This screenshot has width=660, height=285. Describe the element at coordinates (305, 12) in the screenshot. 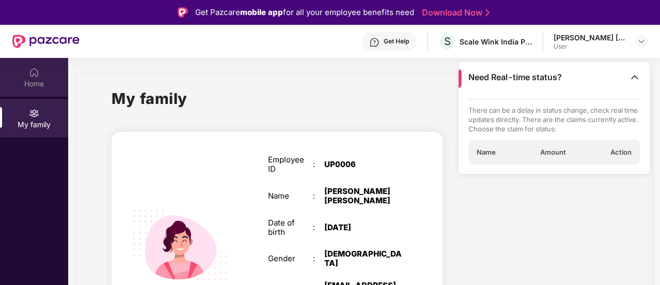

I see `div: Get Pazcare for all your employee benefits need` at that location.